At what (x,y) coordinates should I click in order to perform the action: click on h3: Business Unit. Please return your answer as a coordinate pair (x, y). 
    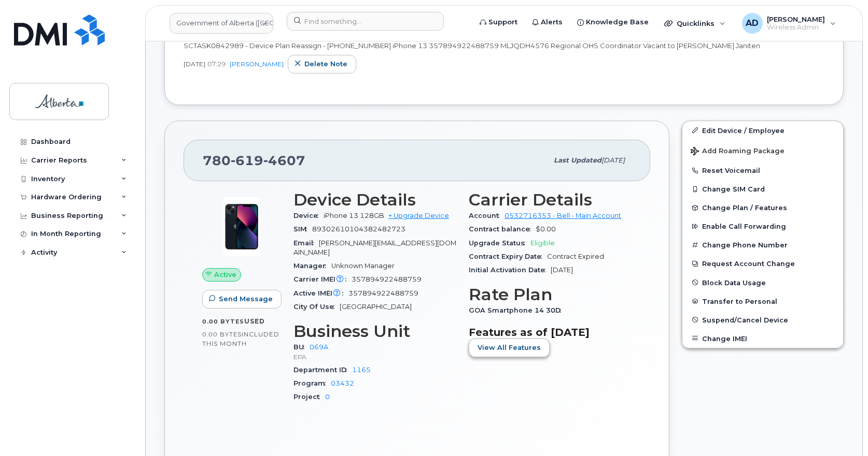
    Looking at the image, I should click on (375, 332).